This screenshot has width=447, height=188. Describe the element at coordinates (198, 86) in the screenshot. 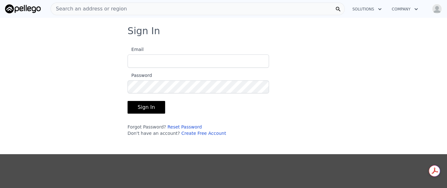

I see `input: Password` at that location.